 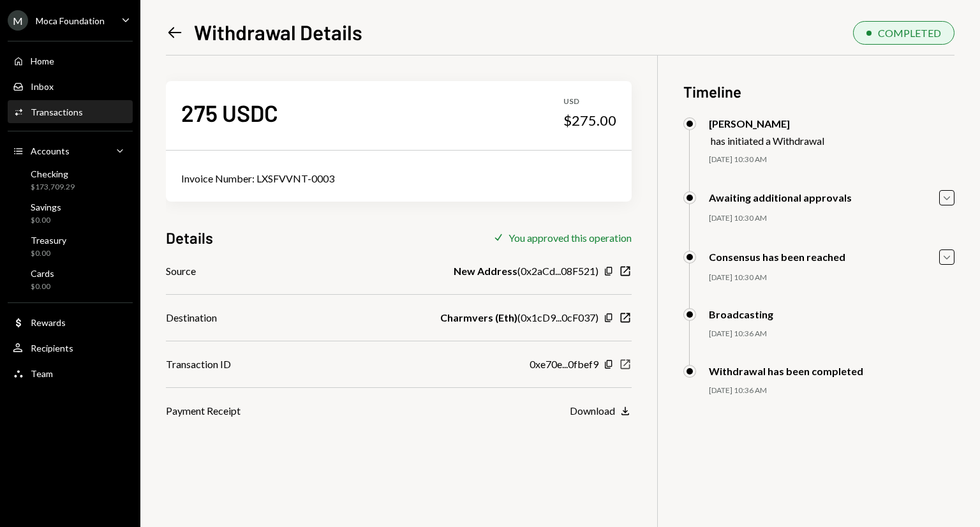 What do you see at coordinates (203, 411) in the screenshot?
I see `div: Payment Receipt` at bounding box center [203, 411].